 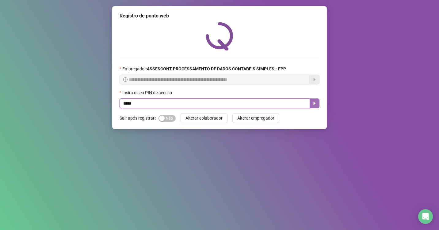 I want to click on label: Sair após registrar, so click(x=139, y=118).